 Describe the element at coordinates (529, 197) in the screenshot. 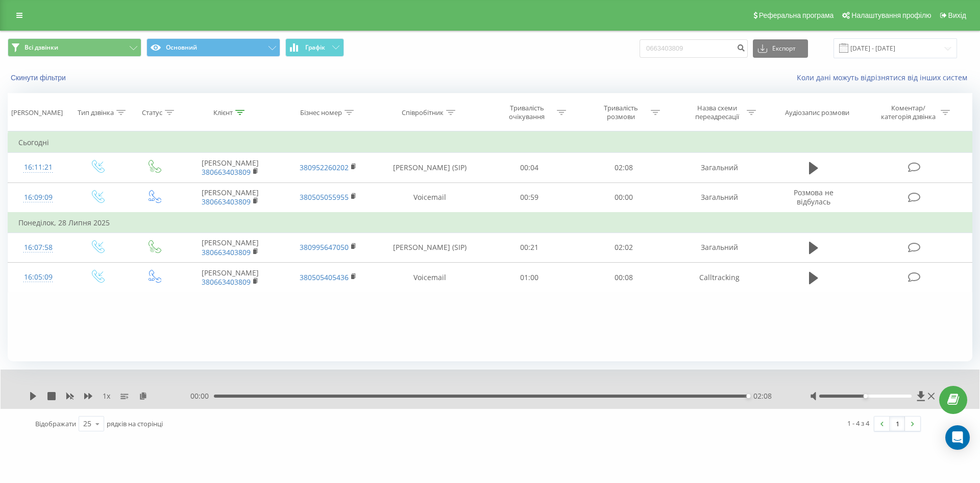

I see `td: 00:59` at that location.